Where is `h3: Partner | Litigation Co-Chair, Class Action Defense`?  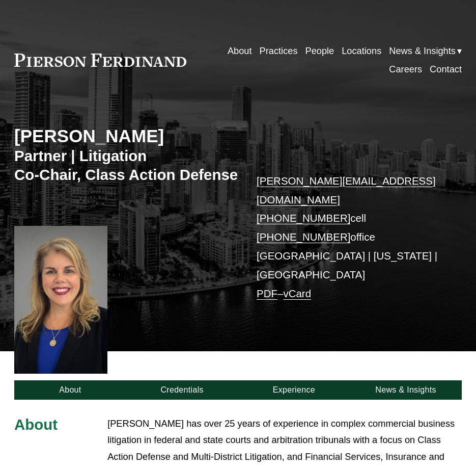 h3: Partner | Litigation Co-Chair, Class Action Defense is located at coordinates (125, 165).